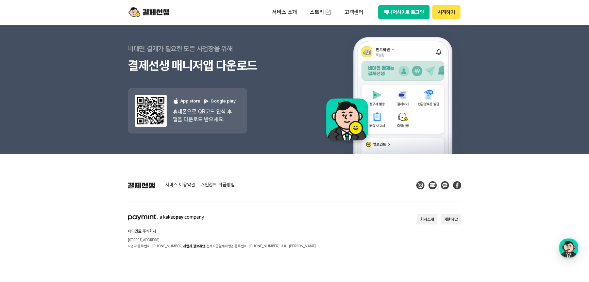 The width and height of the screenshot is (589, 282). Describe the element at coordinates (109, 217) in the screenshot. I see `a: 설정` at that location.